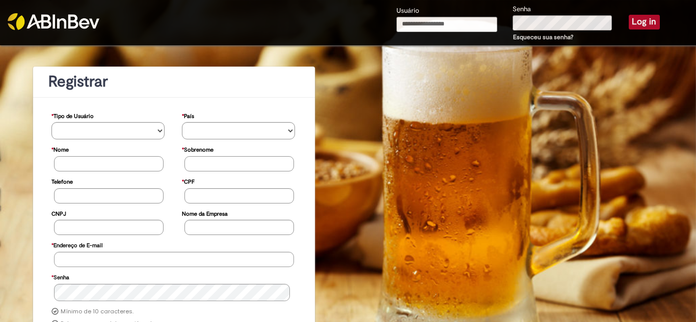 Image resolution: width=696 pixels, height=322 pixels. What do you see at coordinates (188, 115) in the screenshot?
I see `label: País` at bounding box center [188, 115].